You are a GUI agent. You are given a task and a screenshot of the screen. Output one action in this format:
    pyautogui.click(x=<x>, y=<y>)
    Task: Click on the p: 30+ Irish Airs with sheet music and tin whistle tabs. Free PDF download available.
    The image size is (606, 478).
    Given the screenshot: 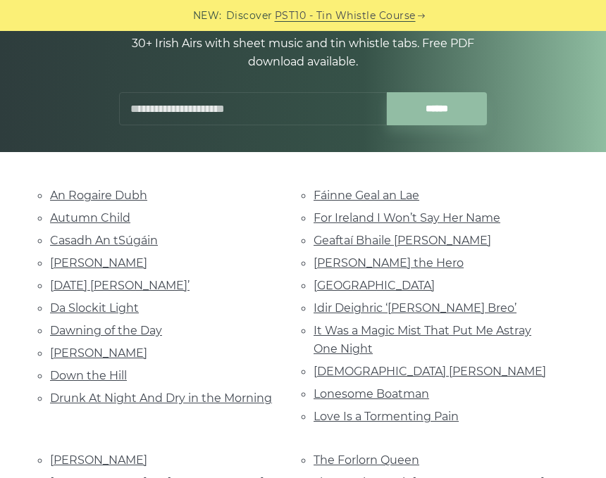 What is the action you would take?
    pyautogui.click(x=303, y=53)
    